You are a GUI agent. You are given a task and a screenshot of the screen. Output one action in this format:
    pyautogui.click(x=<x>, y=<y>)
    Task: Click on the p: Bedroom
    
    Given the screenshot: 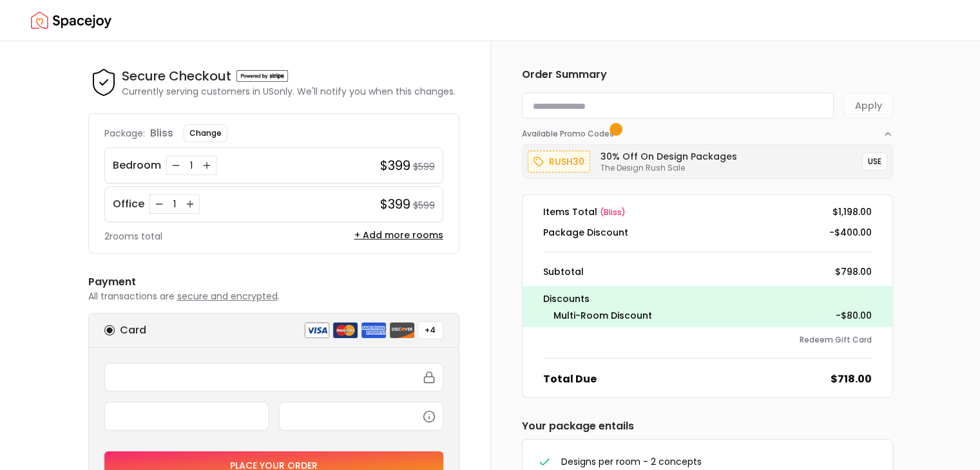 What is the action you would take?
    pyautogui.click(x=136, y=165)
    